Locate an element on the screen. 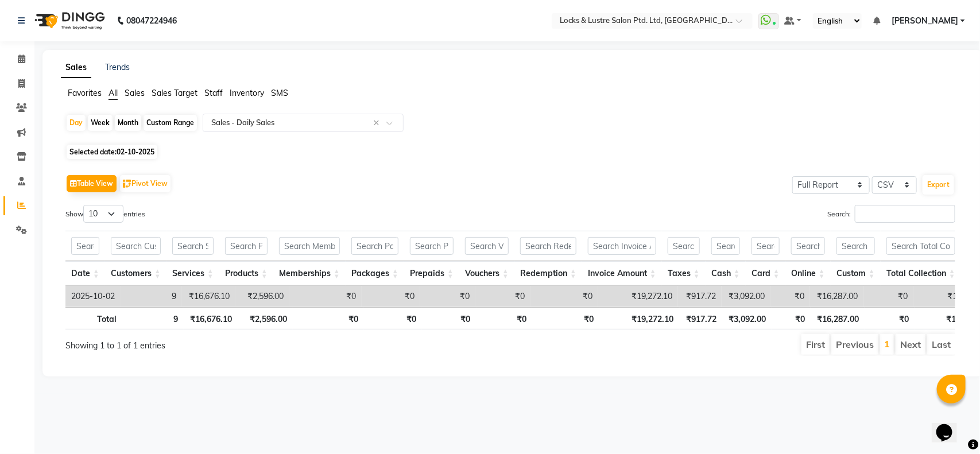  th: Vouchers: activate to sort column ascending is located at coordinates (487, 273).